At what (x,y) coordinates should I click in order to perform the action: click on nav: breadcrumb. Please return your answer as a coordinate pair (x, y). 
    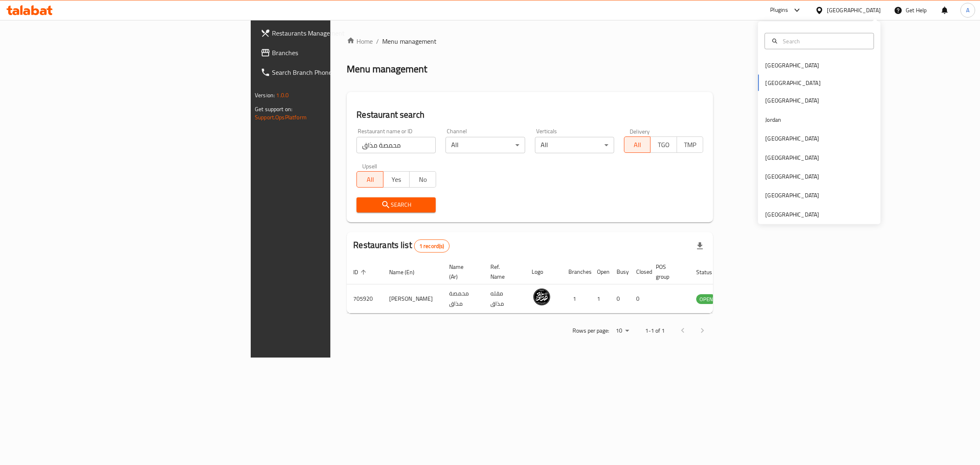
    Looking at the image, I should click on (530, 41).